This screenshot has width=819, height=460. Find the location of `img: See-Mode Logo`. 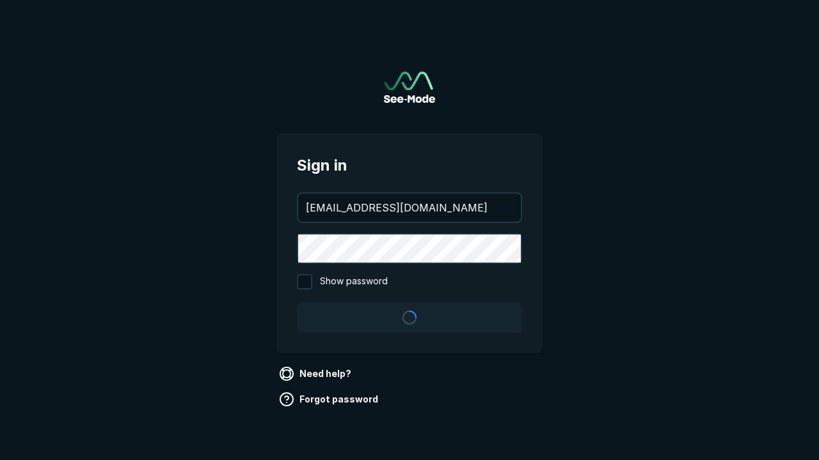

img: See-Mode Logo is located at coordinates (409, 87).